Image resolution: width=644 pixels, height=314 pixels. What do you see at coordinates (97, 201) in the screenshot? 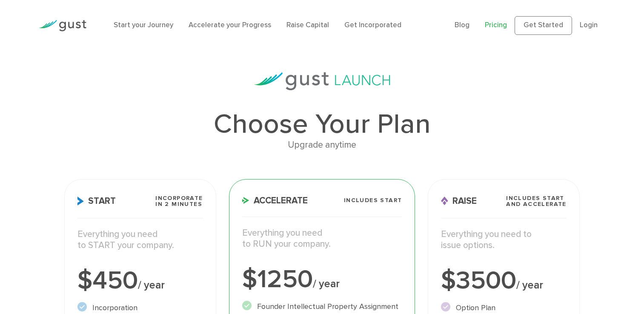
I see `span: Start` at bounding box center [97, 201].